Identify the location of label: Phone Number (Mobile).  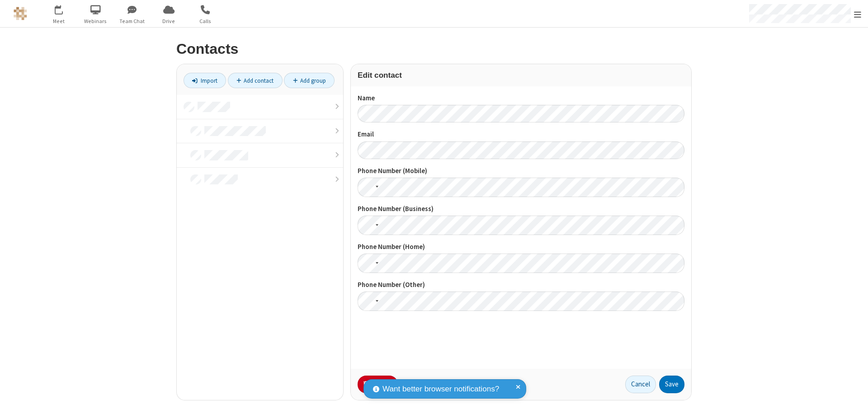
(521, 171).